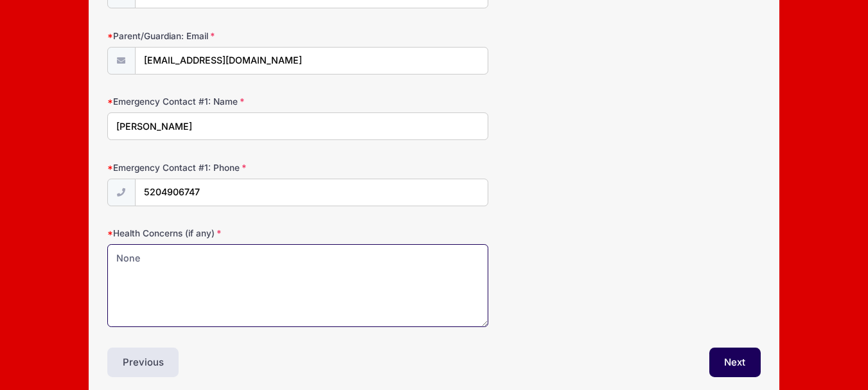 The height and width of the screenshot is (390, 868). Describe the element at coordinates (735, 362) in the screenshot. I see `button: Next` at that location.